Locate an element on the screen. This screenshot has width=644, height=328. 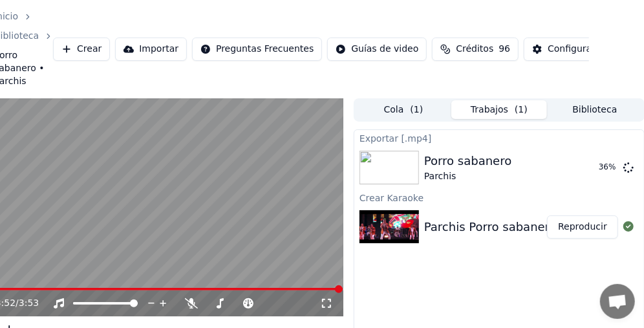
button: Configuración is located at coordinates (571, 49).